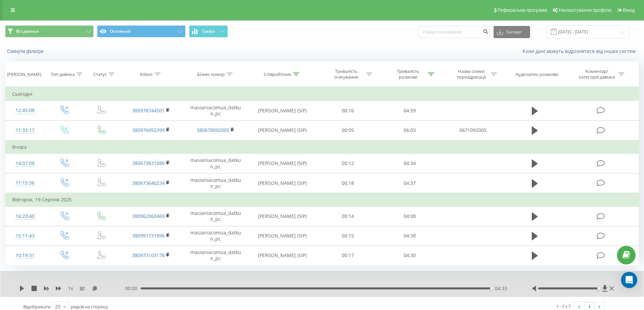 The height and width of the screenshot is (310, 644). What do you see at coordinates (410, 256) in the screenshot?
I see `td: 04:30` at bounding box center [410, 256].